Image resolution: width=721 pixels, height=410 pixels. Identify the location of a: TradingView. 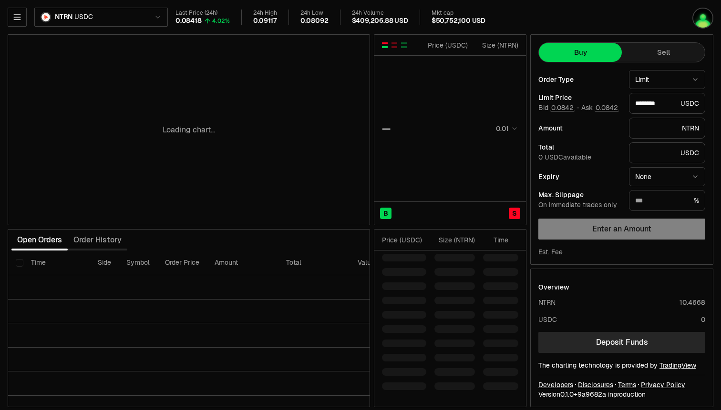
(677, 366).